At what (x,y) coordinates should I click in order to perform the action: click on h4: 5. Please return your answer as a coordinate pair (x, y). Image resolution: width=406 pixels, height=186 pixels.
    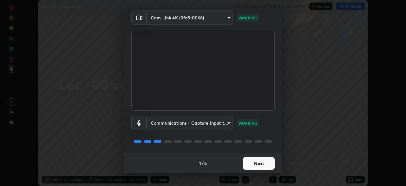
    Looking at the image, I should click on (206, 163).